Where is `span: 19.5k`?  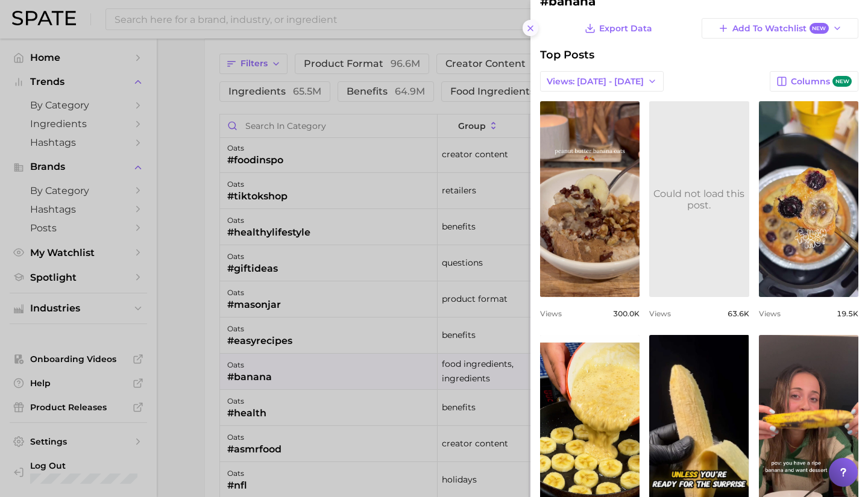
span: 19.5k is located at coordinates (847, 313).